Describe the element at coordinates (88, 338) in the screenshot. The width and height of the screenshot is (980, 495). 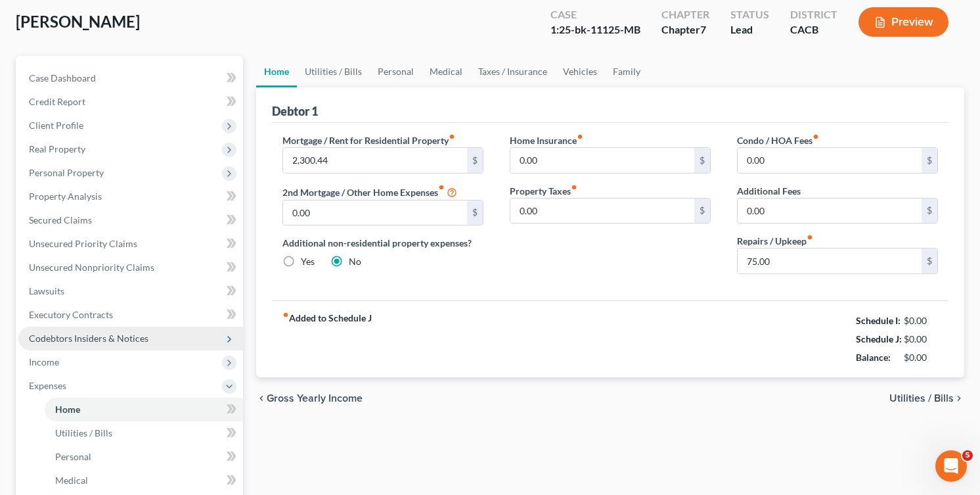
I see `span: Codebtors Insiders & Notices` at that location.